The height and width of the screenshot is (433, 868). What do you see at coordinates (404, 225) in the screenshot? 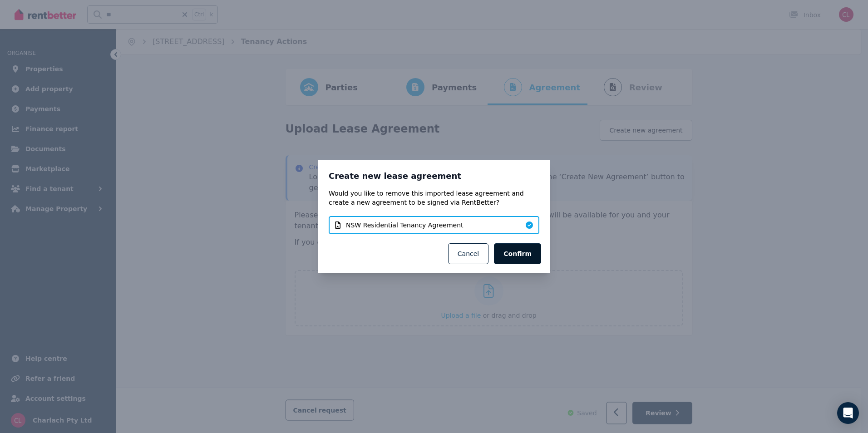
I see `span: NSW Residential Tenancy Agreement` at bounding box center [404, 225].